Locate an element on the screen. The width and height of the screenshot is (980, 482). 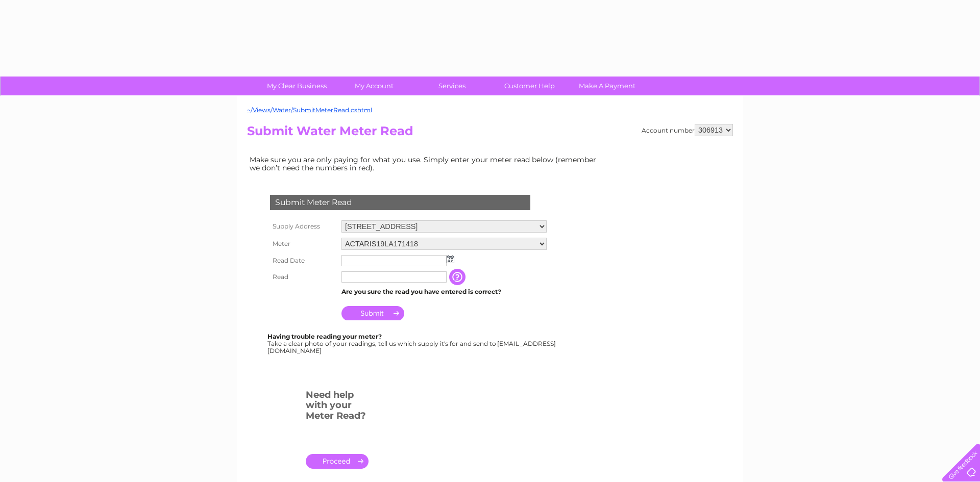
td: Are you sure the read you have entered is correct? is located at coordinates (444, 292).